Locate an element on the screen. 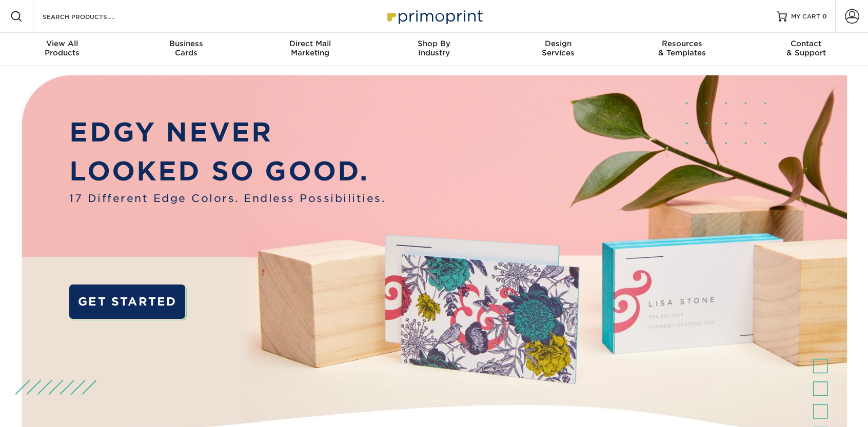  div: Marketing is located at coordinates (310, 48).